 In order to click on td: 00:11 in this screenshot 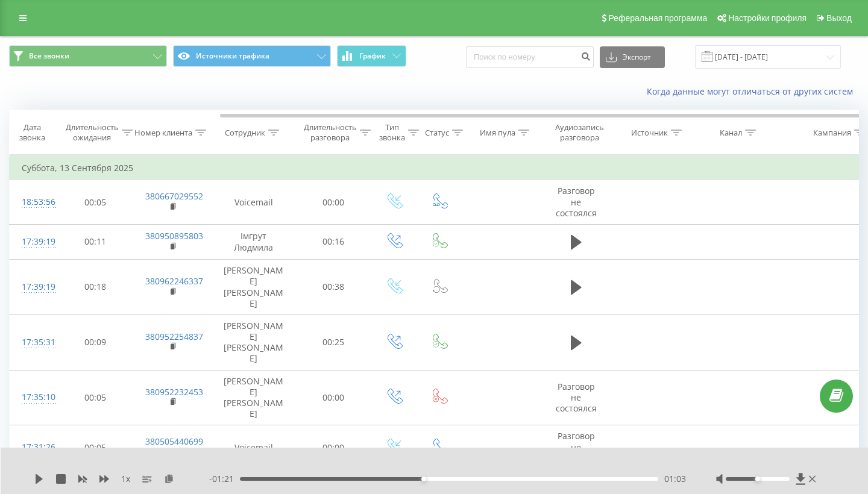, I will do `click(95, 242)`.